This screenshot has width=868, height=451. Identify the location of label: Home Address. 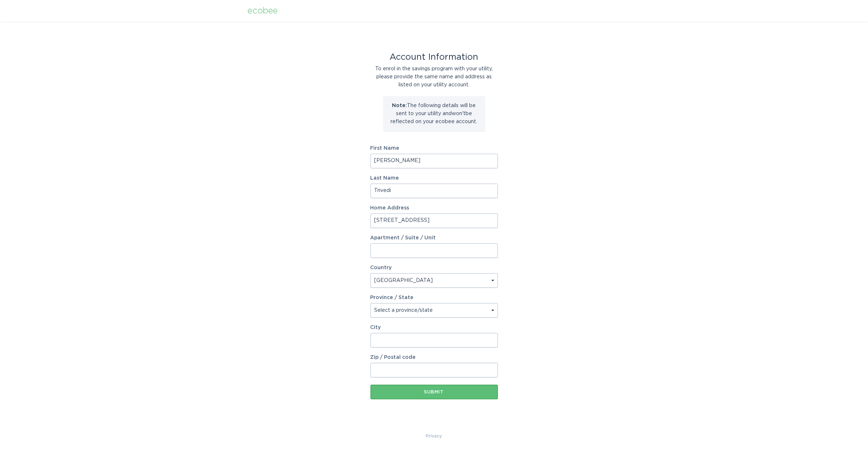
(434, 208).